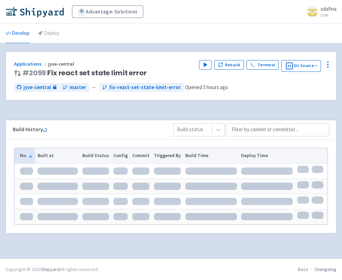 The width and height of the screenshot is (342, 280). I want to click on a: jyve-central, so click(37, 87).